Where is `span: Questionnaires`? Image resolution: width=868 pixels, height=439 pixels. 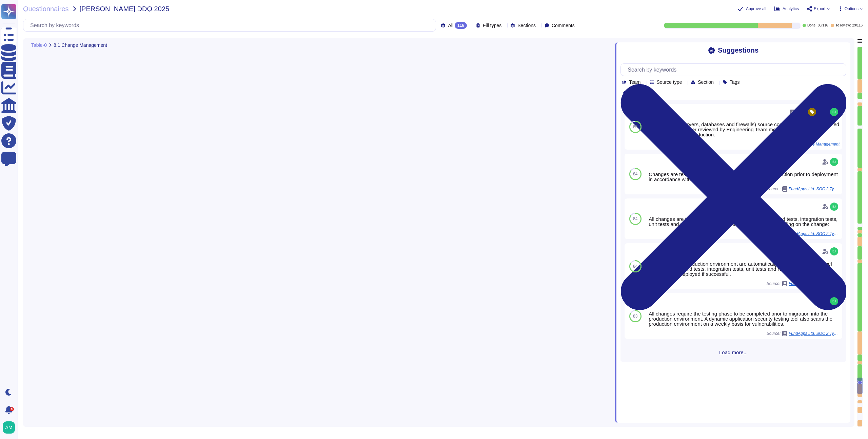
span: Questionnaires is located at coordinates (46, 9).